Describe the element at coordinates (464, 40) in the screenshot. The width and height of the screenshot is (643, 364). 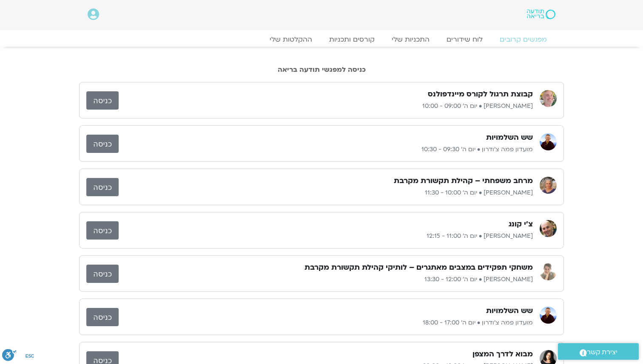
I see `a: לוח שידורים` at that location.